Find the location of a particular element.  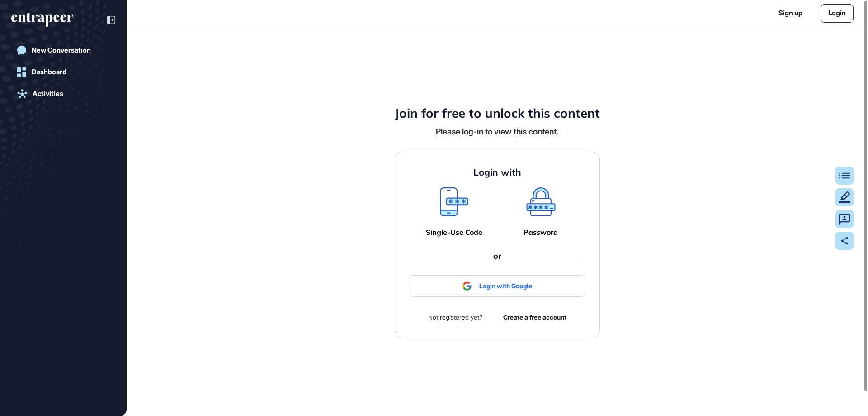

div: Dashboard is located at coordinates (49, 72).